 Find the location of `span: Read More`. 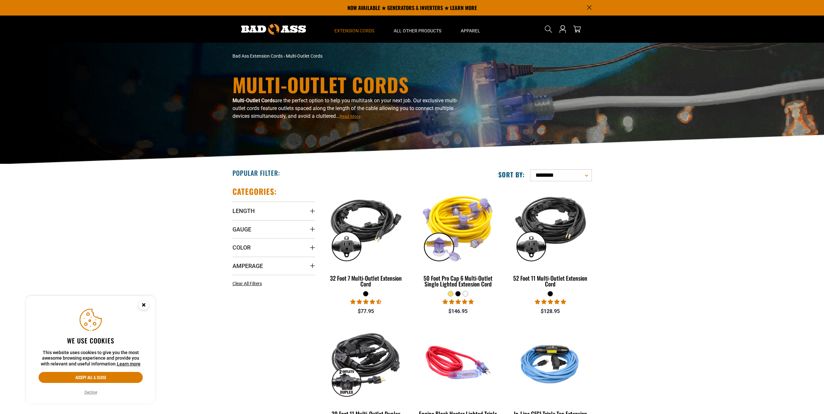

span: Read More is located at coordinates (350, 116).